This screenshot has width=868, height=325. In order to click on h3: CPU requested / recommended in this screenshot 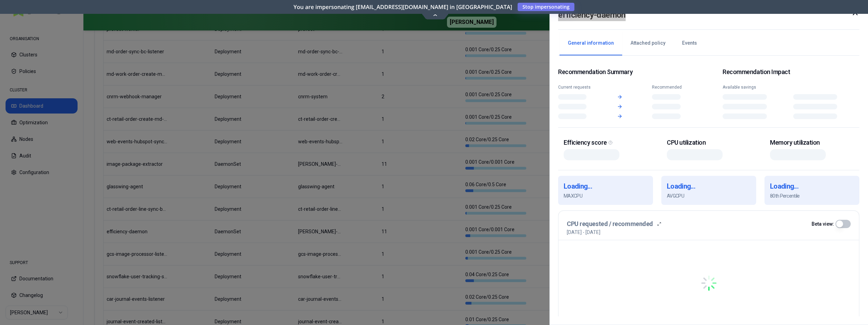, I will do `click(610, 224)`.